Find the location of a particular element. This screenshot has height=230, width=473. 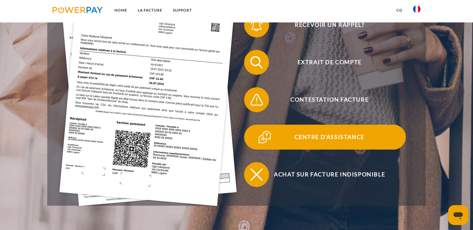

button: Recevoir un rappel? is located at coordinates (325, 25).